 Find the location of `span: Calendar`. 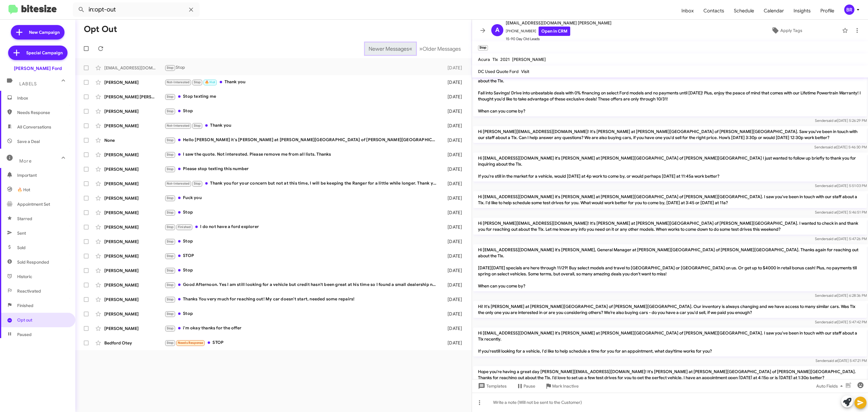

span: Calendar is located at coordinates (774, 11).